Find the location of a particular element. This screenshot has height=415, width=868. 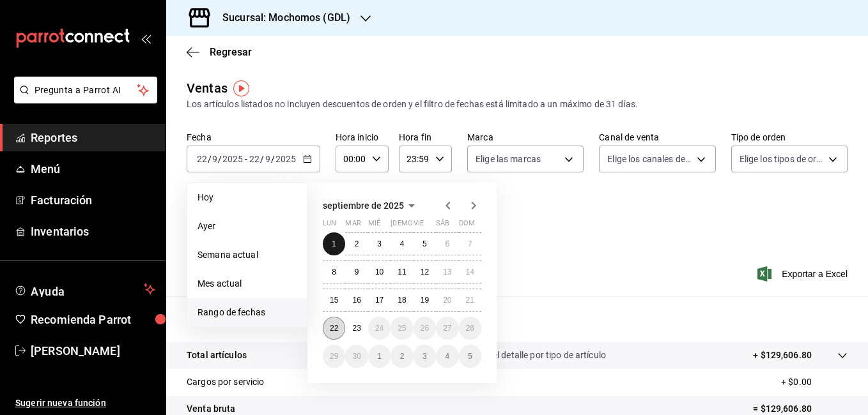

button: 26 de septiembre de 2025 is located at coordinates (424, 328).